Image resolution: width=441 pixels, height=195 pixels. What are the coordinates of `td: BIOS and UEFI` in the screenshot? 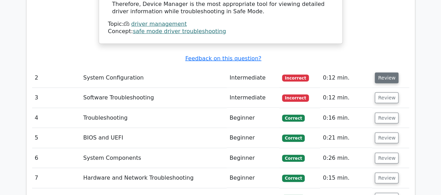 It's located at (154, 138).